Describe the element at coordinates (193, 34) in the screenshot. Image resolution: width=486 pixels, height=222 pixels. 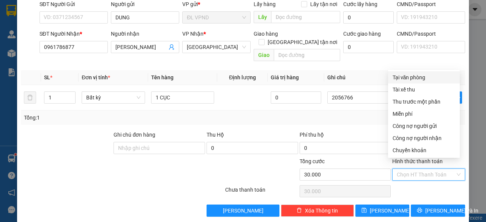
I see `span: VP Nhận` at that location.